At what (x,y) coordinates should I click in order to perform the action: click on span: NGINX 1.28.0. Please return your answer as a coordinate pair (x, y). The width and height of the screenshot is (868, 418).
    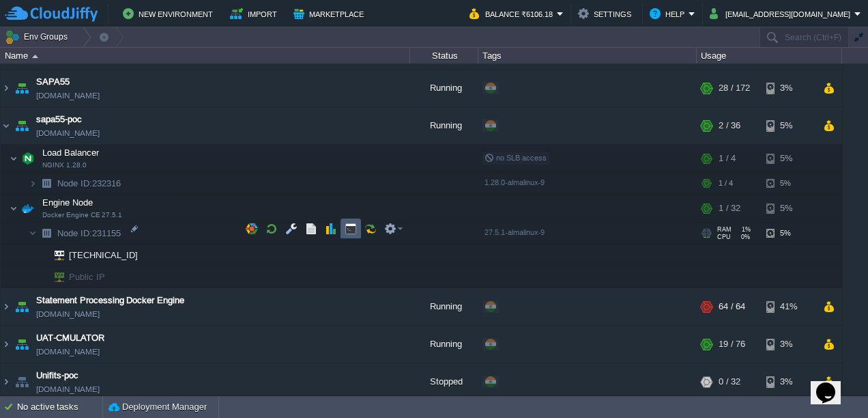
    Looking at the image, I should click on (64, 165).